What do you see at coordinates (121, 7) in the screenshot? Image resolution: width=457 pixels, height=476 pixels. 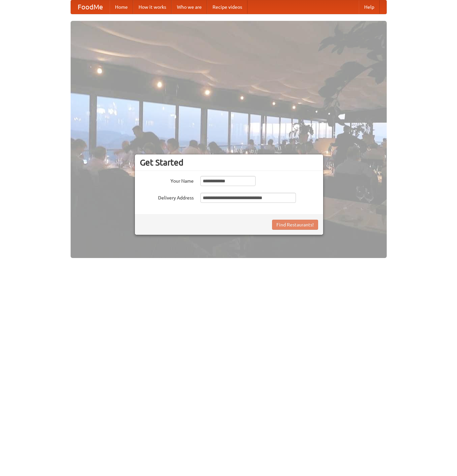 I see `a: Home` at bounding box center [121, 7].